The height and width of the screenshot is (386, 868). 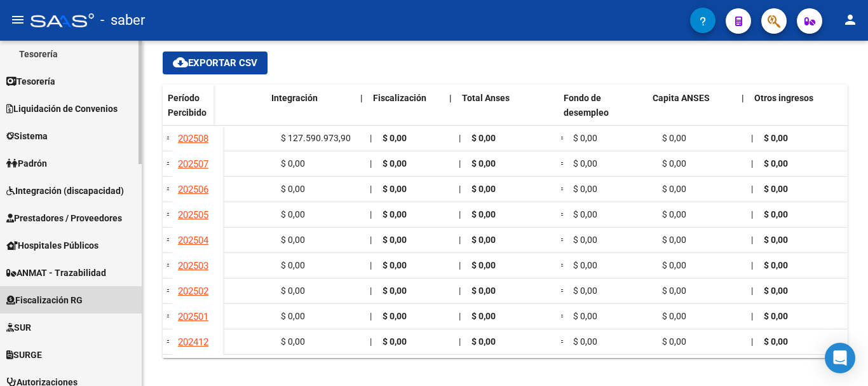 What do you see at coordinates (56, 273) in the screenshot?
I see `span: ANMAT - Trazabilidad` at bounding box center [56, 273].